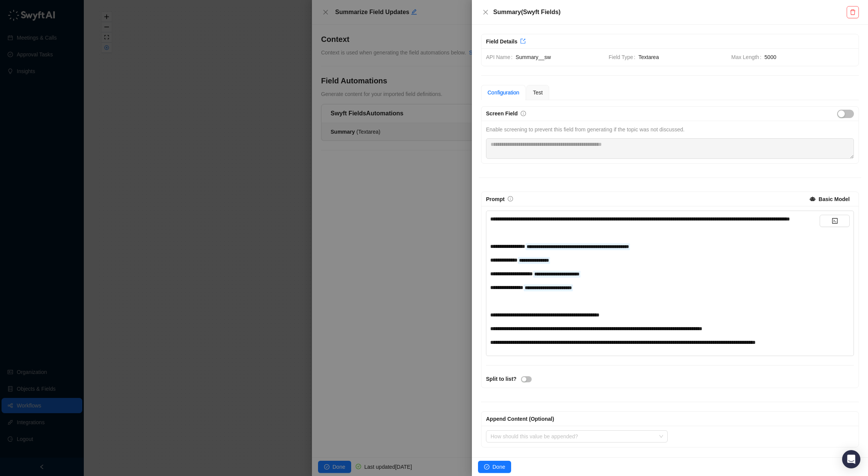 The width and height of the screenshot is (868, 476). I want to click on h5: Summary ( Swyft Fields ), so click(670, 13).